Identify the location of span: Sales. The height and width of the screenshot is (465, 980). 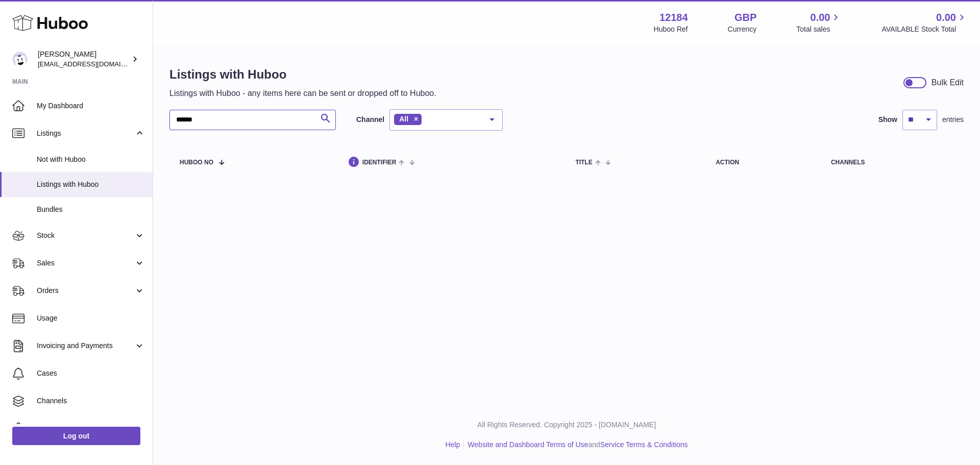
(85, 263).